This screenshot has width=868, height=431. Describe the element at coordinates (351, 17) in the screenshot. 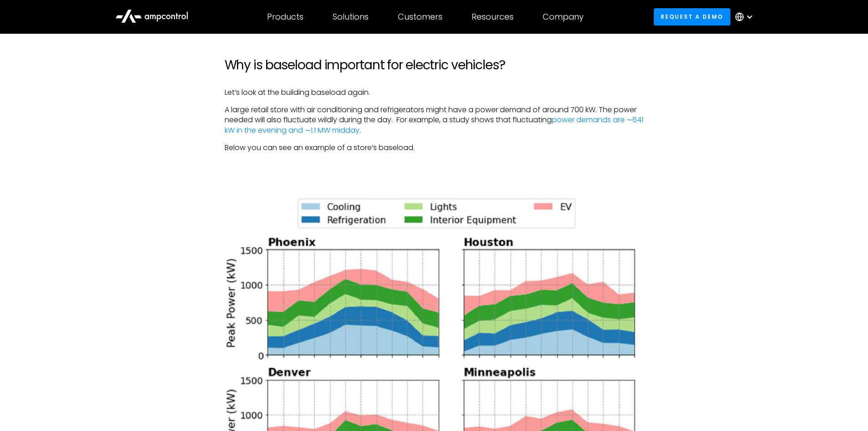

I see `div: Solutions` at that location.